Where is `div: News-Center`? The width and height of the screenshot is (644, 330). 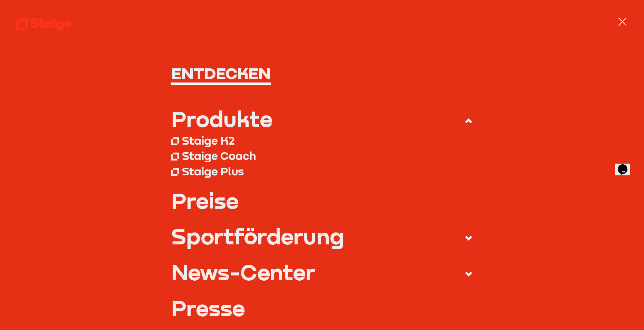 div: News-Center is located at coordinates (243, 272).